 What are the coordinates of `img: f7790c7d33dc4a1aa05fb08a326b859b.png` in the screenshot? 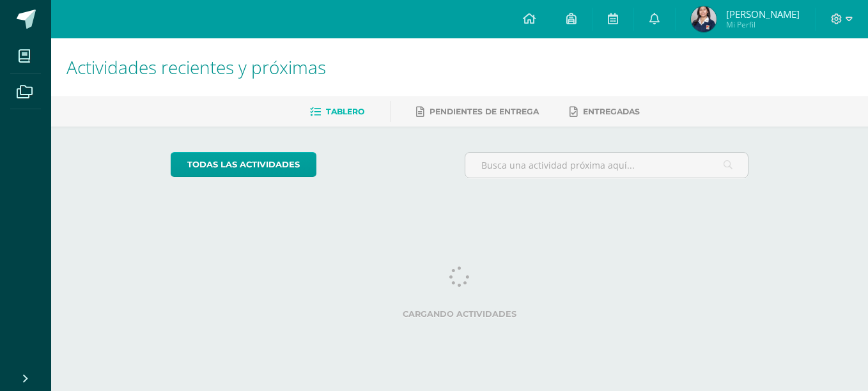 It's located at (704, 19).